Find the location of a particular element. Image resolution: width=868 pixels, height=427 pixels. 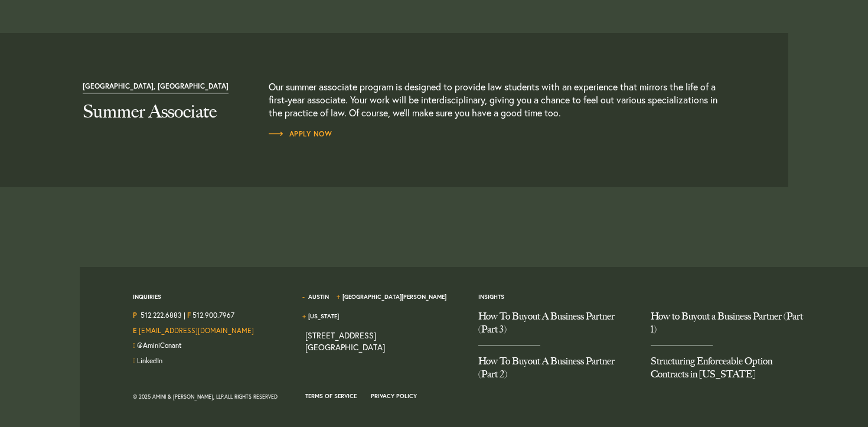

a: How to Buyout a Business Partner (Part 1) is located at coordinates (728, 327).